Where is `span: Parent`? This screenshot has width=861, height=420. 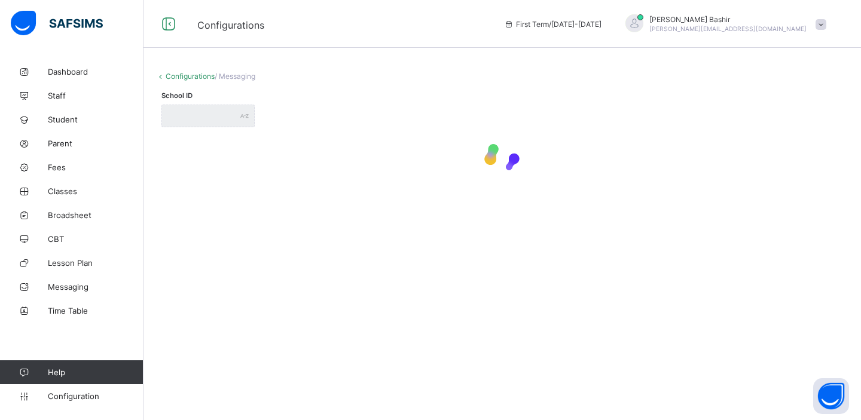
span: Parent is located at coordinates (96, 144).